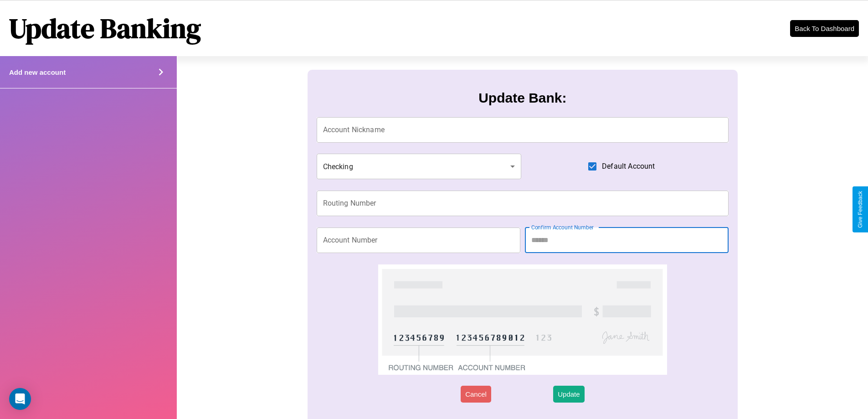  What do you see at coordinates (523, 319) in the screenshot?
I see `img: check` at bounding box center [523, 319].